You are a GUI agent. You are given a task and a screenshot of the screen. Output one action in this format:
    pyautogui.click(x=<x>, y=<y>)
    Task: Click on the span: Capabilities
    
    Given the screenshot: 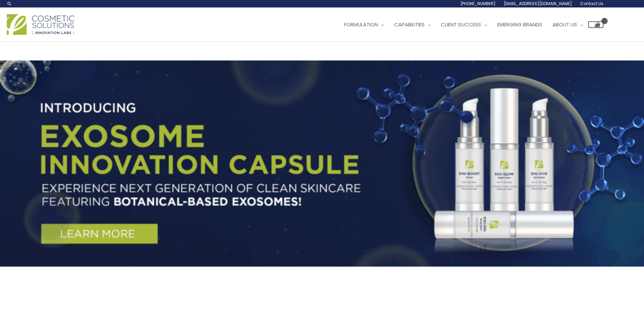 What is the action you would take?
    pyautogui.click(x=409, y=24)
    